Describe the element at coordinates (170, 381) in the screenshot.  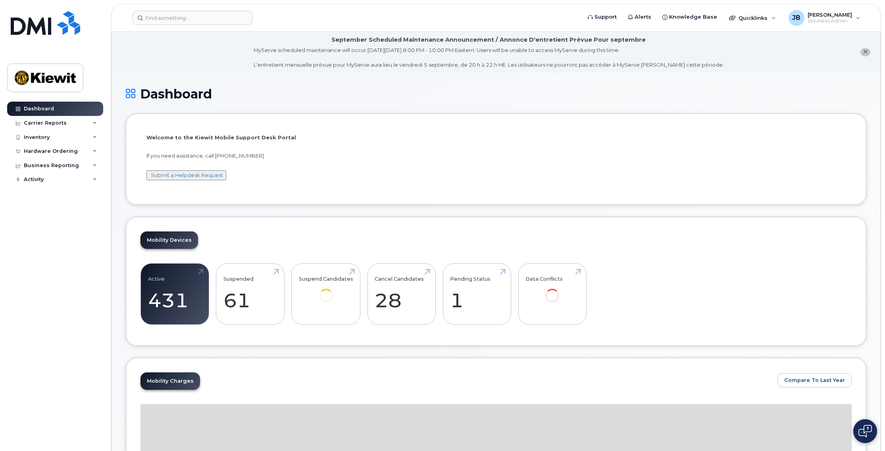
I see `a: Mobility Charges` at that location.